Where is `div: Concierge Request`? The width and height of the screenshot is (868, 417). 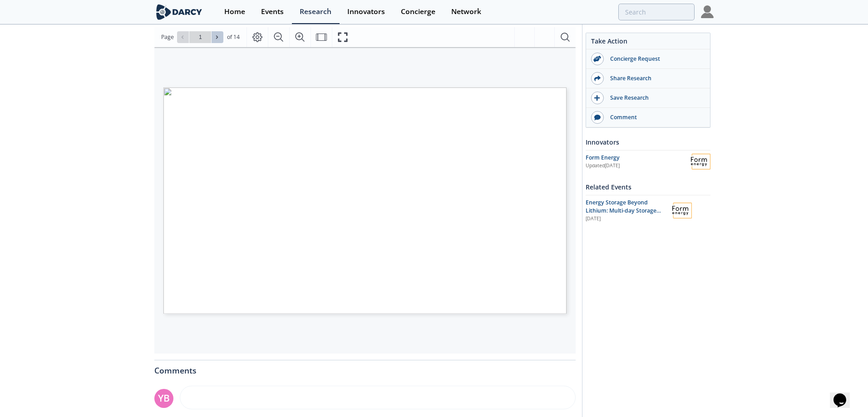 div: Concierge Request is located at coordinates (655, 59).